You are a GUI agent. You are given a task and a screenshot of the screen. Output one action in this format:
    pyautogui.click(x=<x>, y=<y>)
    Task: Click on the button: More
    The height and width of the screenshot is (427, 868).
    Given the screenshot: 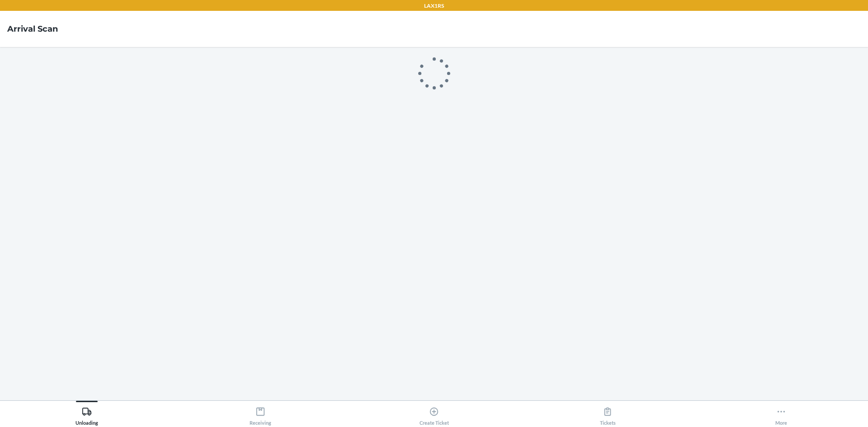 What is the action you would take?
    pyautogui.click(x=781, y=413)
    